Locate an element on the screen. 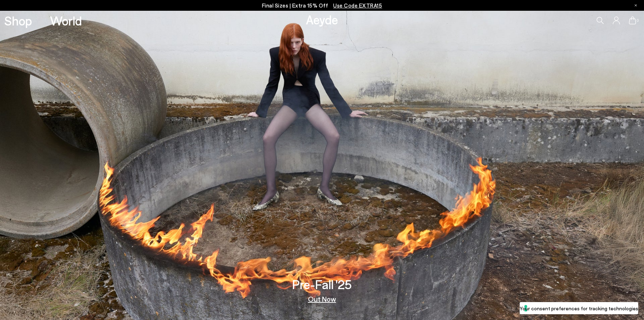 This screenshot has width=644, height=320. span: 0 is located at coordinates (638, 20).